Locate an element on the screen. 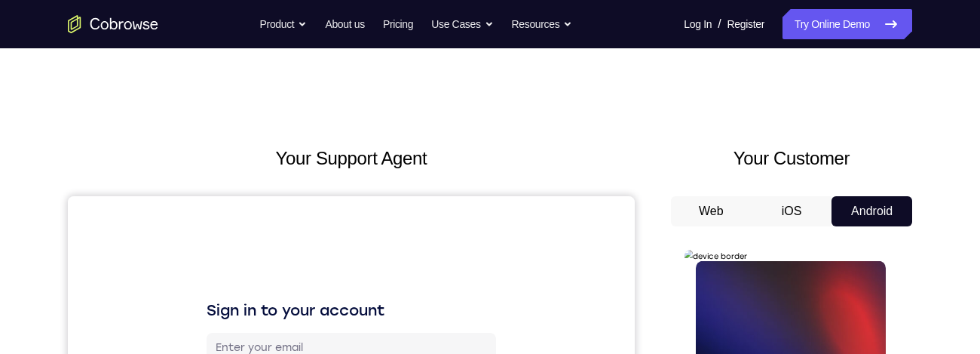 The width and height of the screenshot is (980, 354). button: Web is located at coordinates (711, 211).